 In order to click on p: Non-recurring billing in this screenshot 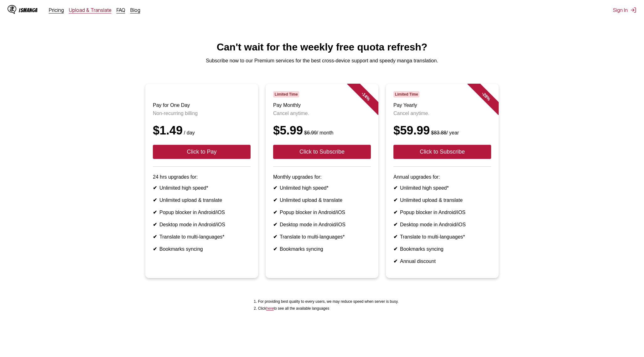, I will do `click(202, 114)`.